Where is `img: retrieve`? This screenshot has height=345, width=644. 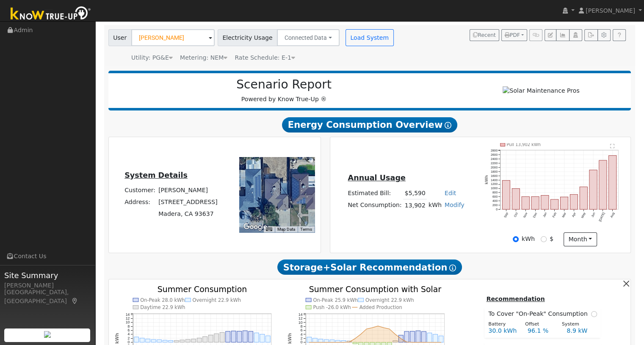
img: retrieve is located at coordinates (47, 334).